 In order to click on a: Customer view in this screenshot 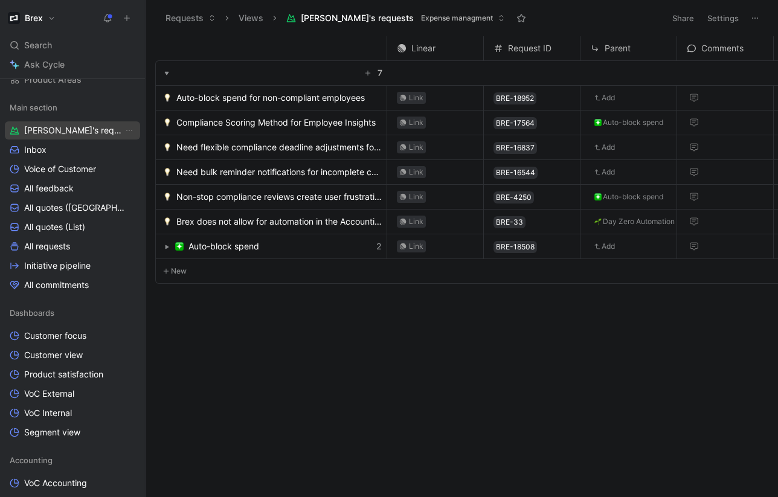, I will do `click(72, 355)`.